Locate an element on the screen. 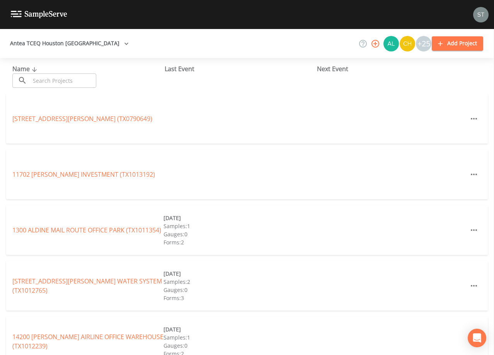 The height and width of the screenshot is (355, 494). img: c74b8b8b1c7a9d34f67c5e0ca157ed15 is located at coordinates (407, 44).